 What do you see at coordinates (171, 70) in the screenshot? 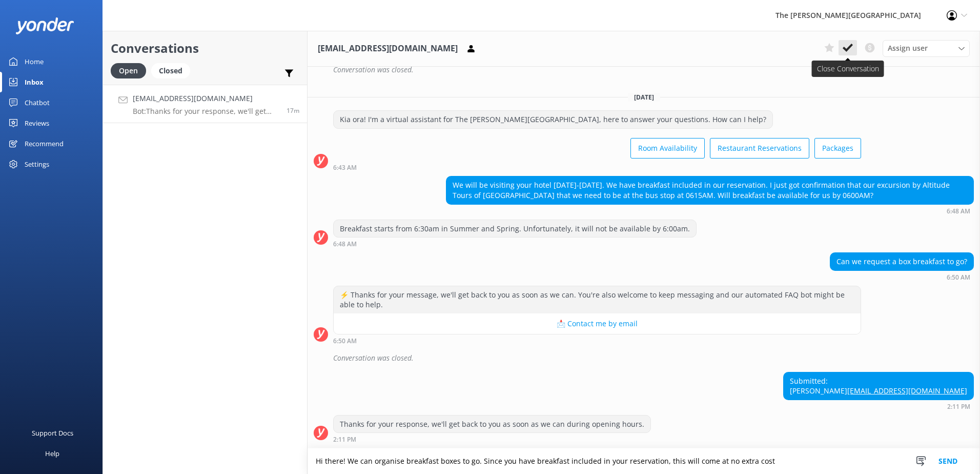
I see `div: Closed` at bounding box center [171, 70].